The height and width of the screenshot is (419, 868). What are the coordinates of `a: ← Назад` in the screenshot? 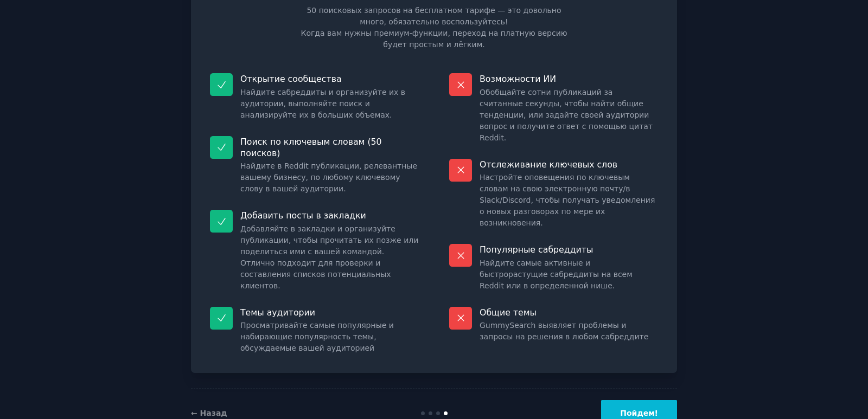 It's located at (209, 413).